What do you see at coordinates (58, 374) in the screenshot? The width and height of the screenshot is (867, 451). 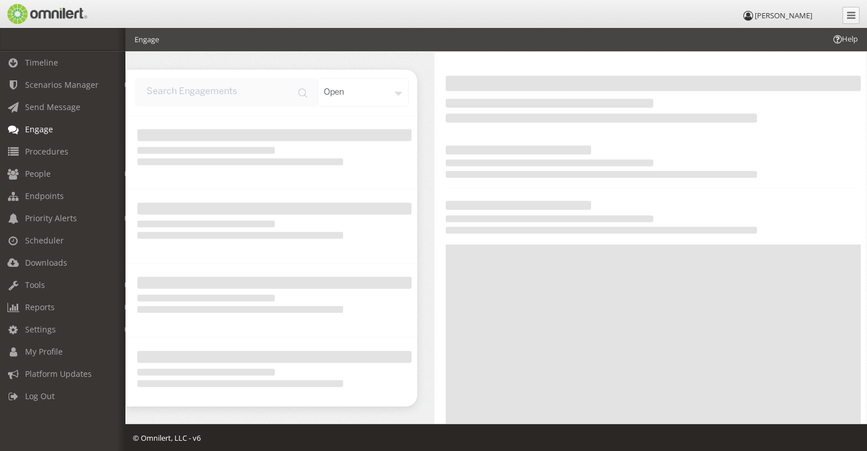 I see `span: Platform Updates` at bounding box center [58, 374].